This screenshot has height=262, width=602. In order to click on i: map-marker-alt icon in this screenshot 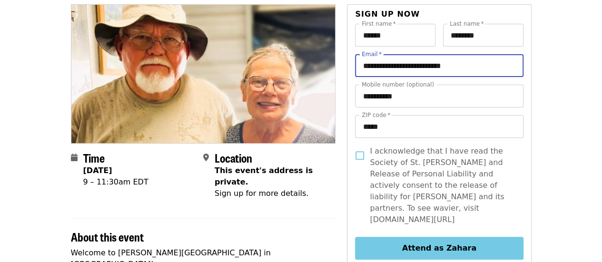, I will do `click(206, 158)`.